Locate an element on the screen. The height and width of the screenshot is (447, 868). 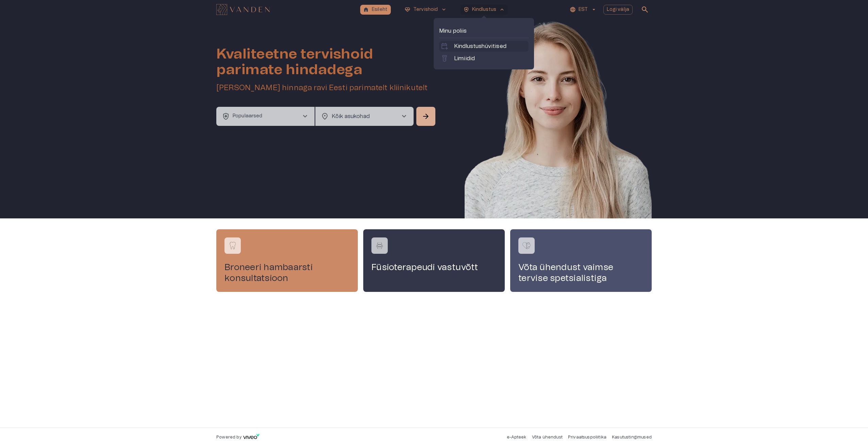
img: Võta ühendust vaimse tervise spetsialistiga logo is located at coordinates (527, 246).